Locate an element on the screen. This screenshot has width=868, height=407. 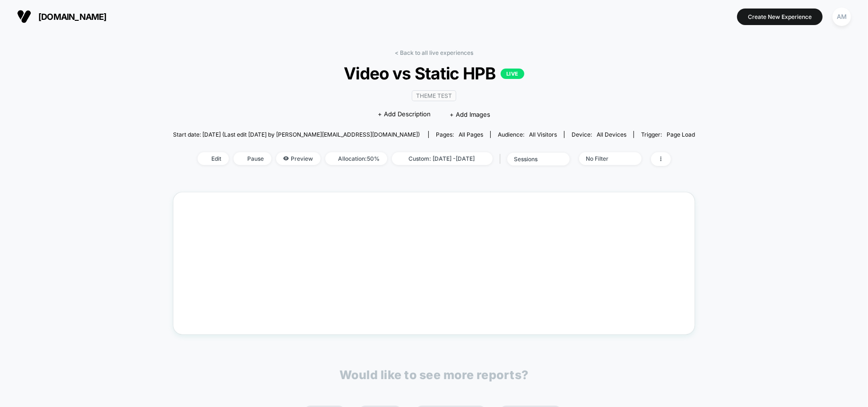
span: Theme Test is located at coordinates (434, 95).